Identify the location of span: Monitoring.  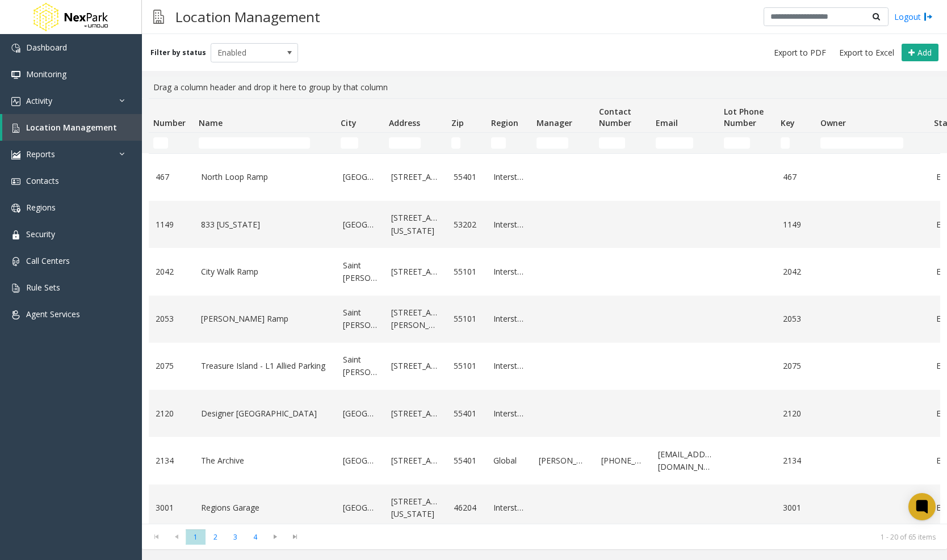
(46, 74).